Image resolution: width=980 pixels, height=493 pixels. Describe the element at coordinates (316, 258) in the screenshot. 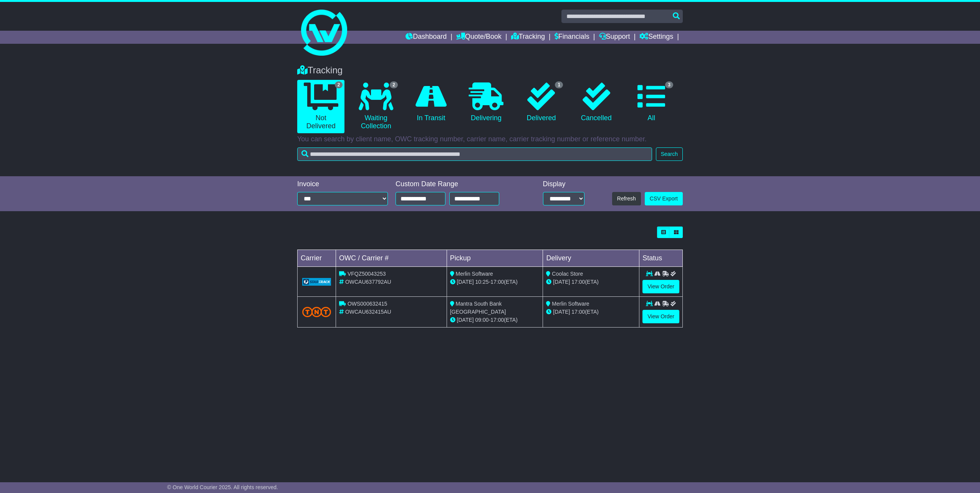

I see `td: Carrier` at that location.